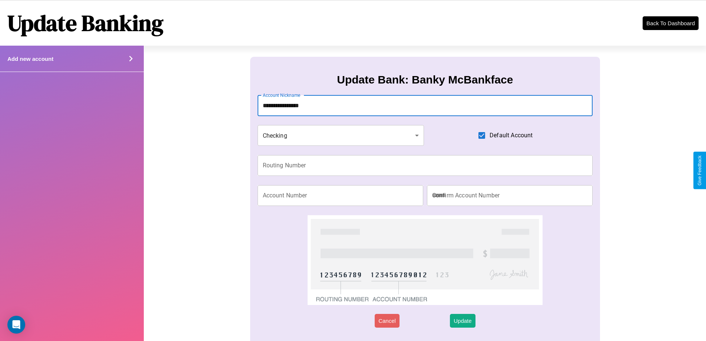 This screenshot has height=341, width=706. Describe the element at coordinates (282, 95) in the screenshot. I see `label: Account Nickname` at that location.